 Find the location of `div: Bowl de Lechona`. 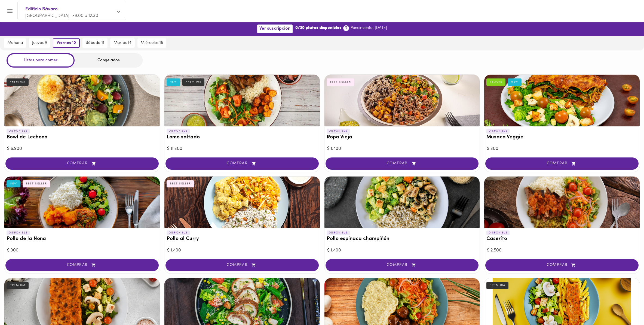

div: Bowl de Lechona is located at coordinates (82, 101).